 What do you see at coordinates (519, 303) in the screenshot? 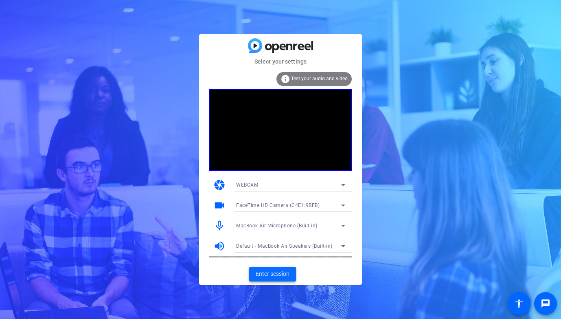
I see `mat-icon: accessibility` at bounding box center [519, 303].